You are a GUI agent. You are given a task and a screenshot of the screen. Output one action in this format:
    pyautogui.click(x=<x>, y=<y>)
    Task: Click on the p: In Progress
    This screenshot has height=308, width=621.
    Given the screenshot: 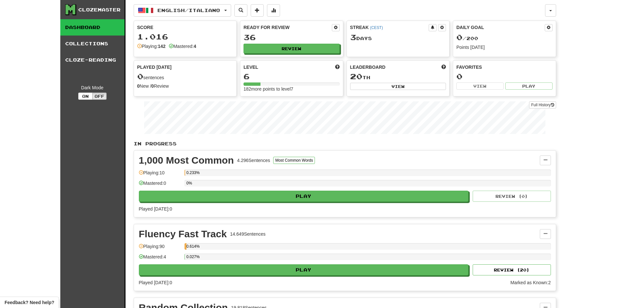 What is the action you would take?
    pyautogui.click(x=345, y=144)
    